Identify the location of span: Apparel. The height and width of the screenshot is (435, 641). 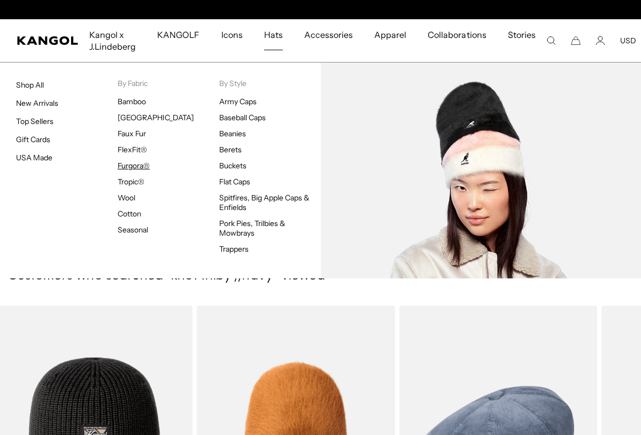
(390, 35).